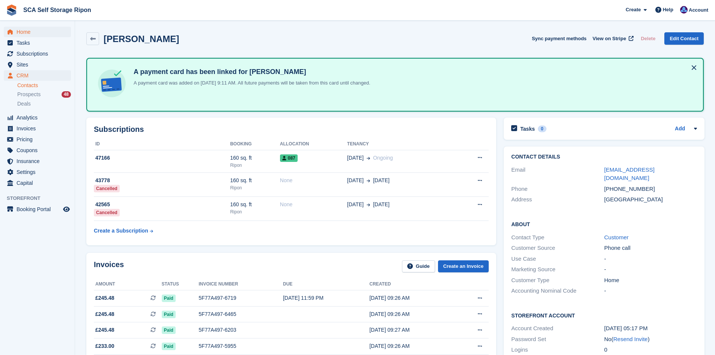  What do you see at coordinates (39, 43) in the screenshot?
I see `span: Tasks` at bounding box center [39, 43].